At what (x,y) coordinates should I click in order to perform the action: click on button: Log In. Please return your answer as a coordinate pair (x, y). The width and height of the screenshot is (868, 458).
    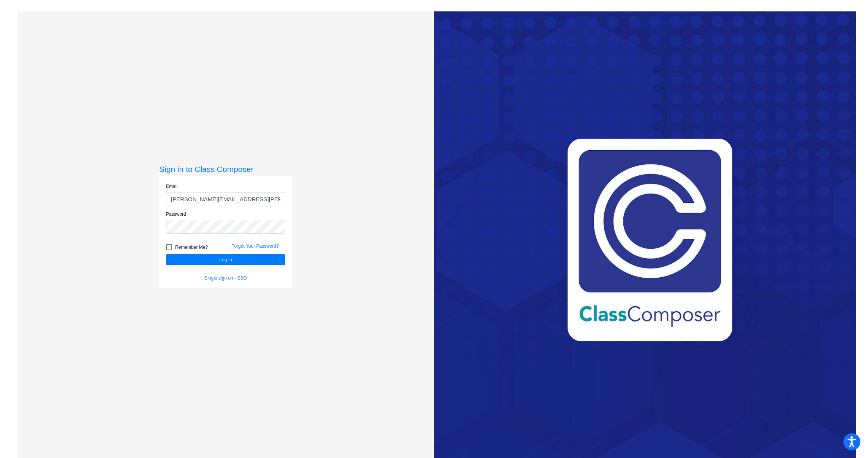
    Looking at the image, I should click on (225, 259).